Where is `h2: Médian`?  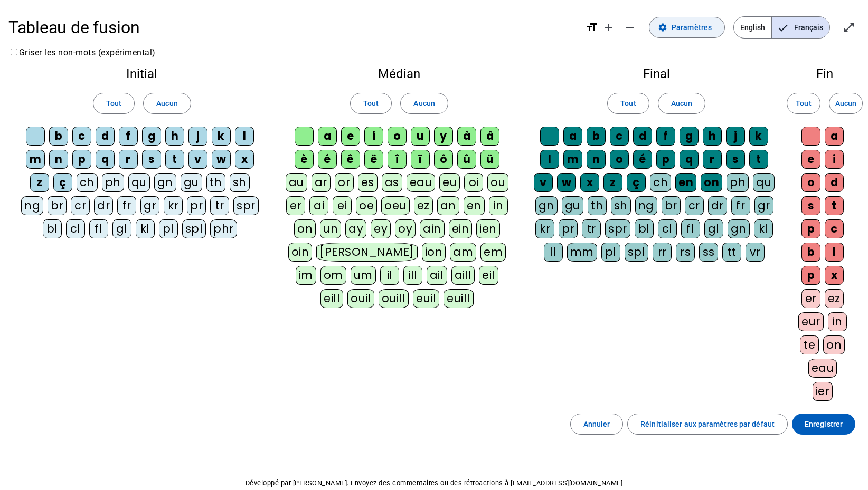
h2: Médian is located at coordinates (399, 74).